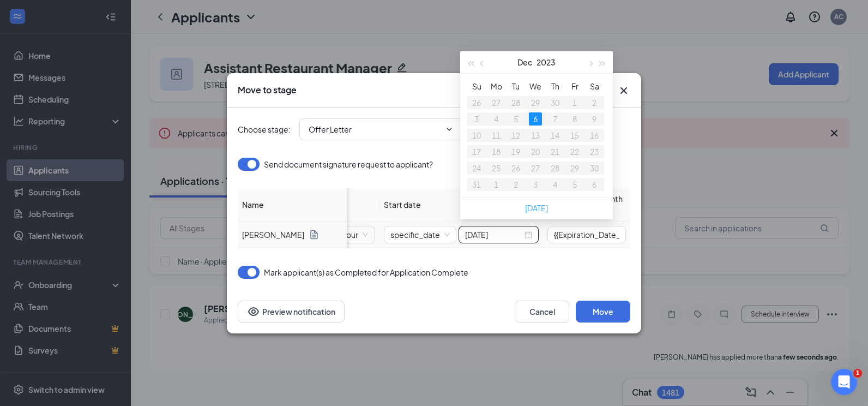 The image size is (868, 406). I want to click on th: We, so click(535, 86).